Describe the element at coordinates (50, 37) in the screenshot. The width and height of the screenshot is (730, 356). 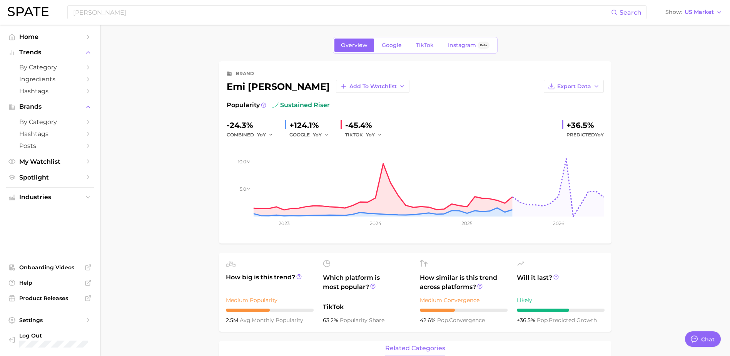
I see `span: Home` at that location.